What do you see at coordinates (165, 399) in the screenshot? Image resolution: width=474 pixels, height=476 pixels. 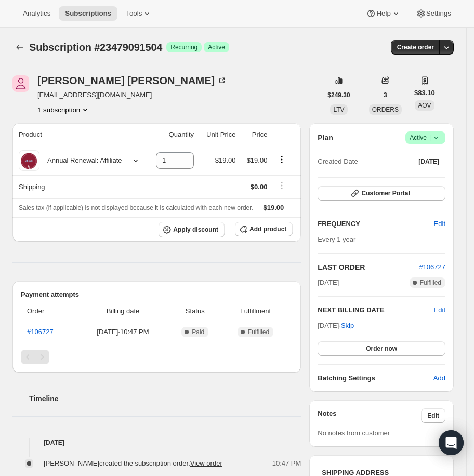 I see `h2: Timeline` at bounding box center [165, 399].